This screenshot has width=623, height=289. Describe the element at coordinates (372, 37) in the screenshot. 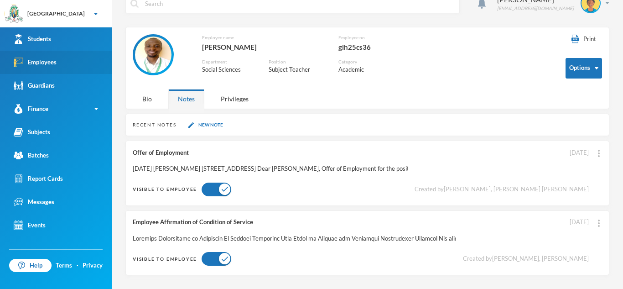

I see `div: Employee no.` at that location.